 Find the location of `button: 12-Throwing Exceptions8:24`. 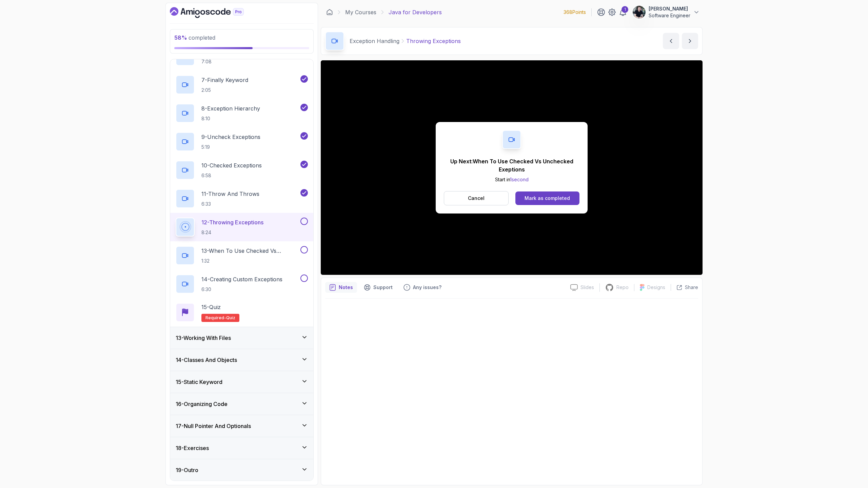

button: 12-Throwing Exceptions8:24 is located at coordinates (241, 227).